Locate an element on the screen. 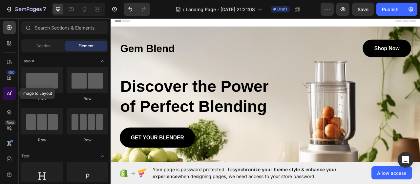 The height and width of the screenshot is (184, 420). h2: Discover the Power of Perfect Blending is located at coordinates (113, 102).